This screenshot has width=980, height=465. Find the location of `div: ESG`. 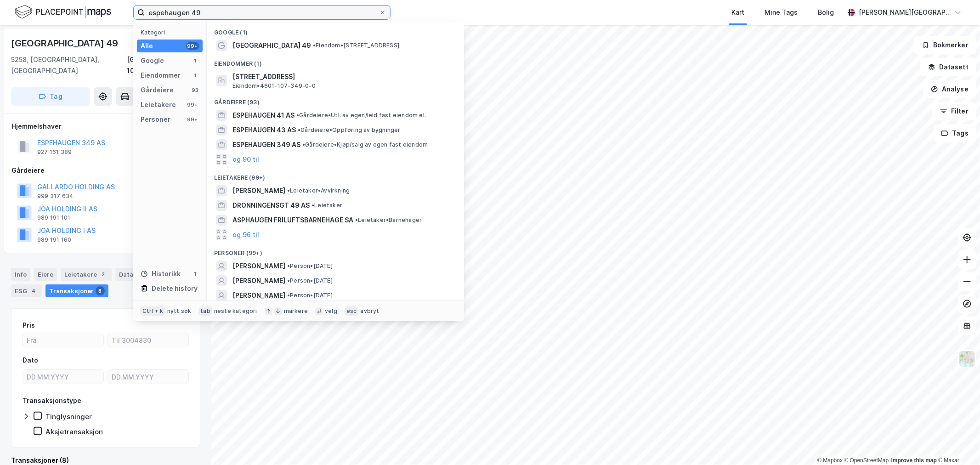

div: ESG is located at coordinates (27, 291).